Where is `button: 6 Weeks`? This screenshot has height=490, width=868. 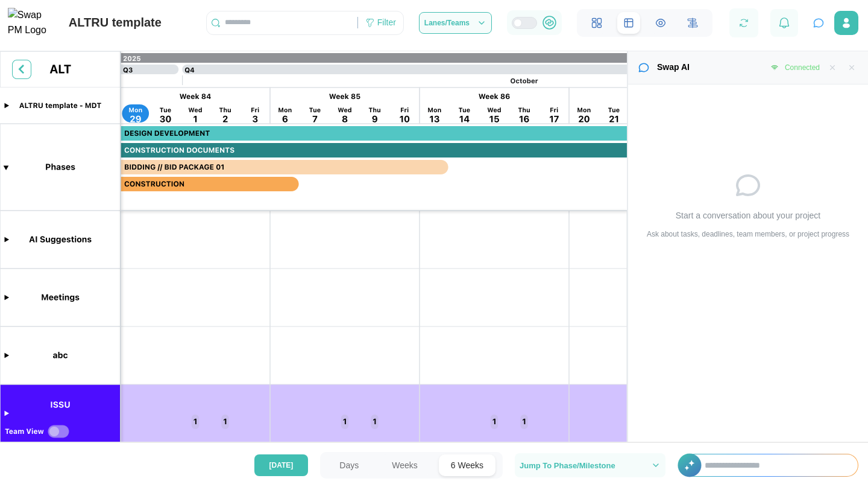
button: 6 Weeks is located at coordinates (467, 465).